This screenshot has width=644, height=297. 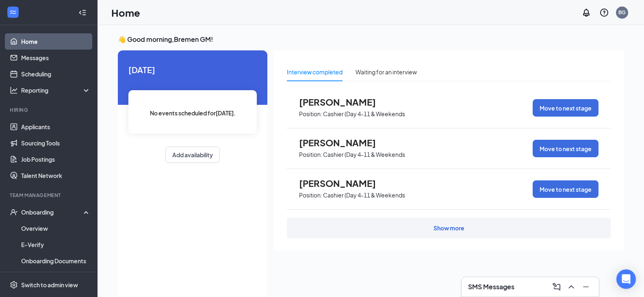 What do you see at coordinates (56, 228) in the screenshot?
I see `a: Overview` at bounding box center [56, 228].